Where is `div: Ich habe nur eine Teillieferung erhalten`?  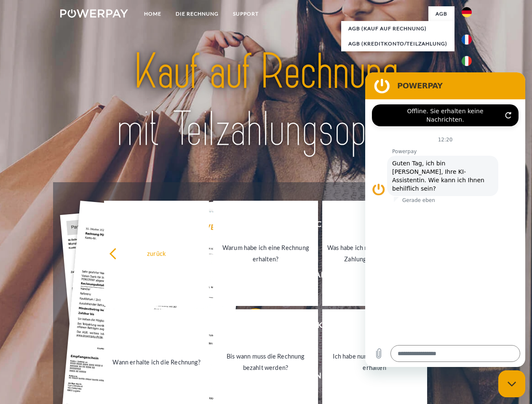
div: Ich habe nur eine Teillieferung erhalten is located at coordinates (374, 362).